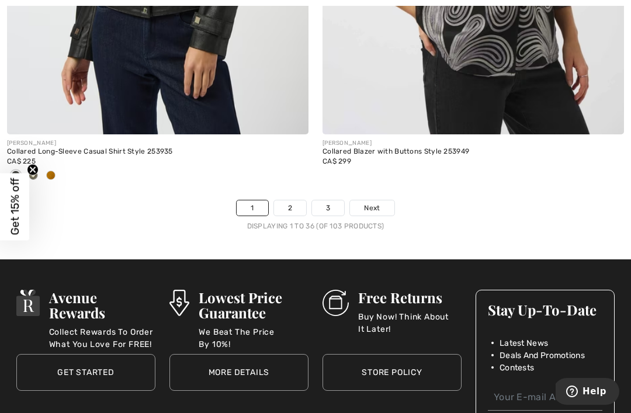 This screenshot has width=631, height=413. Describe the element at coordinates (51, 176) in the screenshot. I see `div: Medallion` at that location.